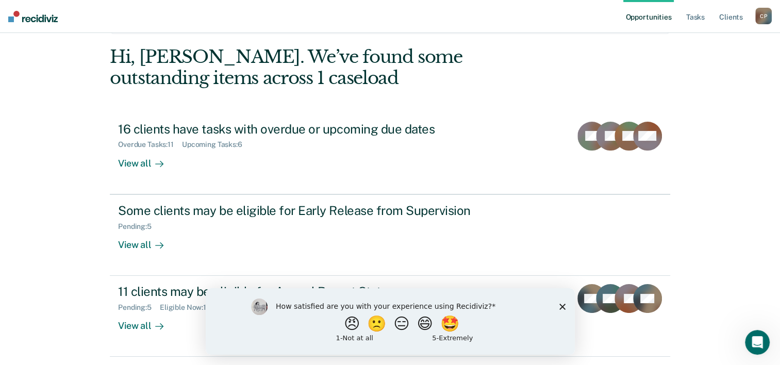 The height and width of the screenshot is (365, 780). I want to click on div: 16 clients have tasks with overdue or upcoming due dates, so click(299, 129).